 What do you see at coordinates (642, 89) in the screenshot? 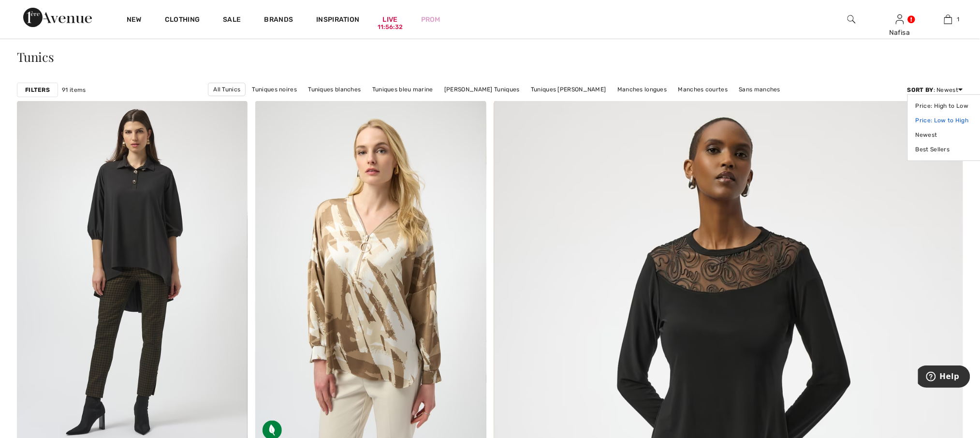
I see `a: Manches longues` at bounding box center [642, 89].